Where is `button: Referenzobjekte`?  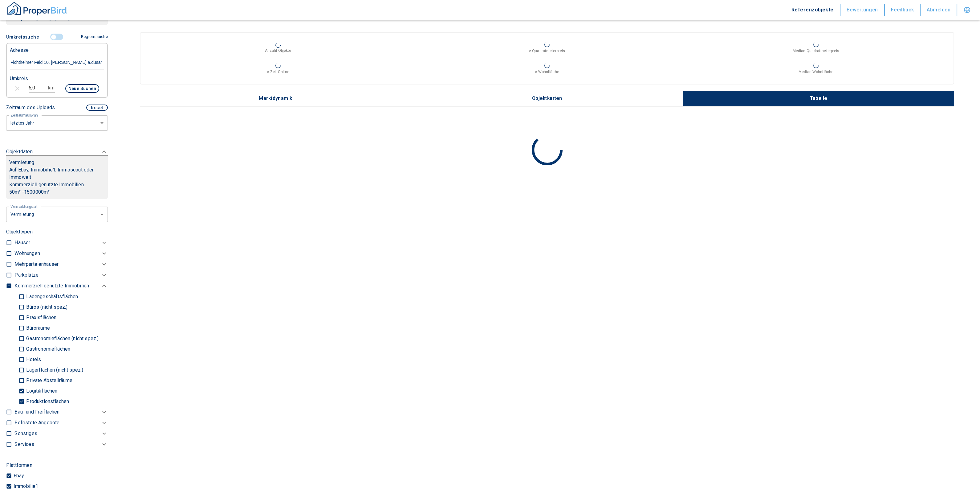
button: Referenzobjekte is located at coordinates (812, 10).